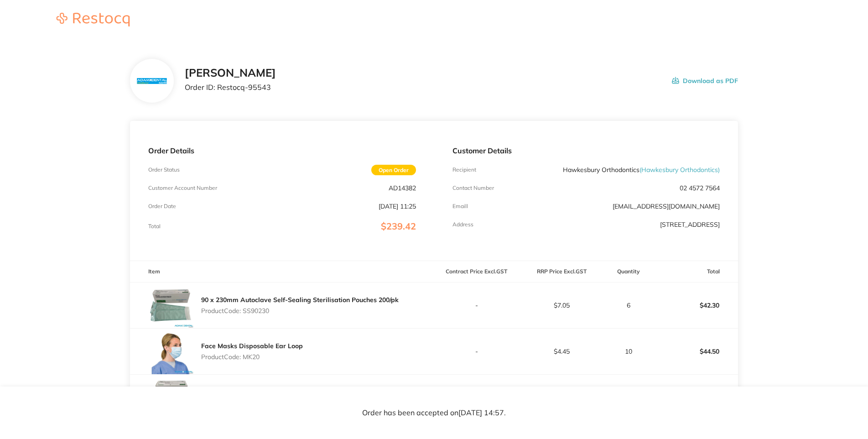 Image resolution: width=868 pixels, height=439 pixels. What do you see at coordinates (695, 351) in the screenshot?
I see `p: $44.50` at bounding box center [695, 351].